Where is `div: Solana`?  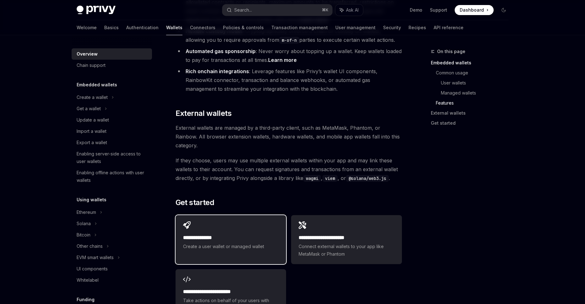 div: Solana is located at coordinates (84, 224).